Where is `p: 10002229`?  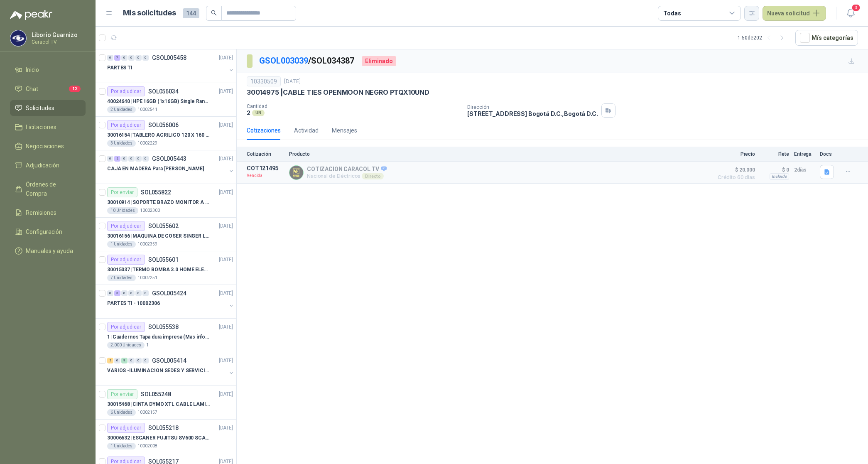 p: 10002229 is located at coordinates (147, 143).